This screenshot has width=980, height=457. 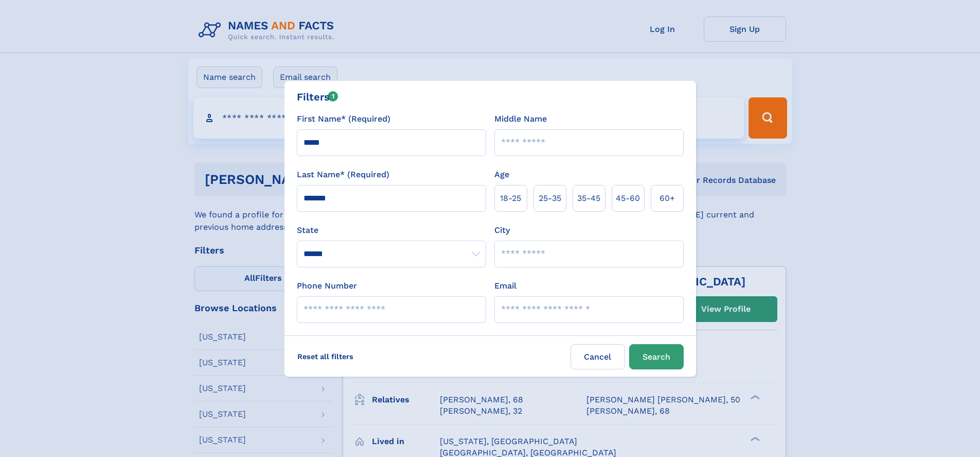 I want to click on span: 18‑25, so click(x=510, y=198).